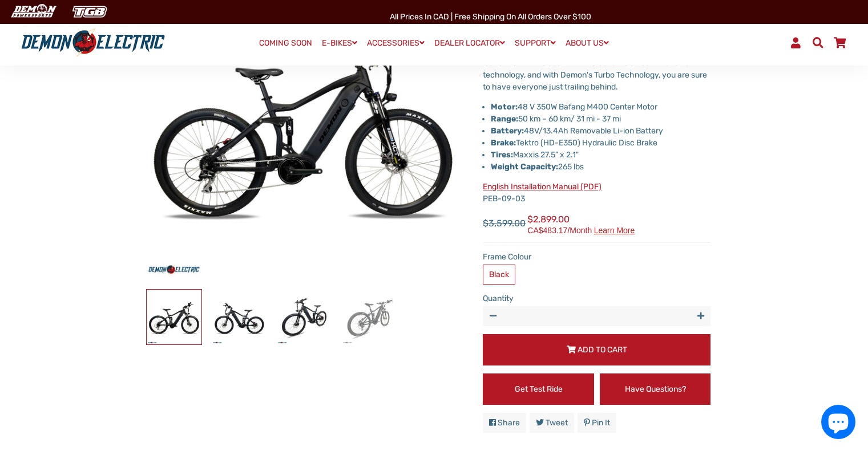 The width and height of the screenshot is (868, 451). What do you see at coordinates (600, 119) in the screenshot?
I see `li: 50 km – 60 km/ 31 mi - 37 mi` at bounding box center [600, 119].